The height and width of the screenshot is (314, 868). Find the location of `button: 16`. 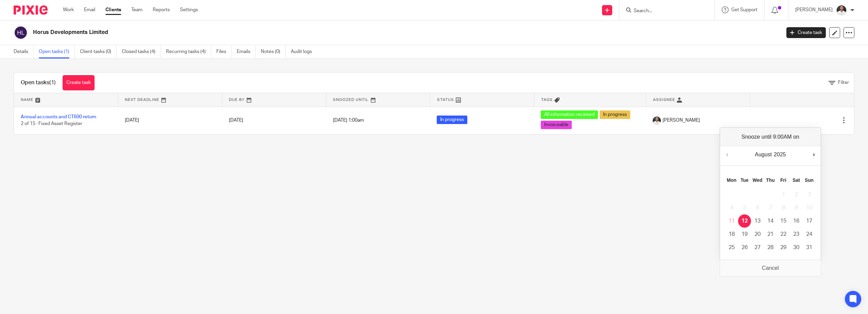

button: 16 is located at coordinates (796, 221).